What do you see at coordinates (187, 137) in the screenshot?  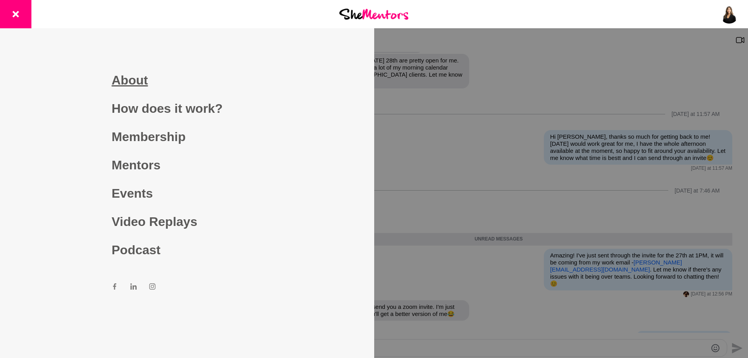 I see `a: Membership` at bounding box center [187, 137].